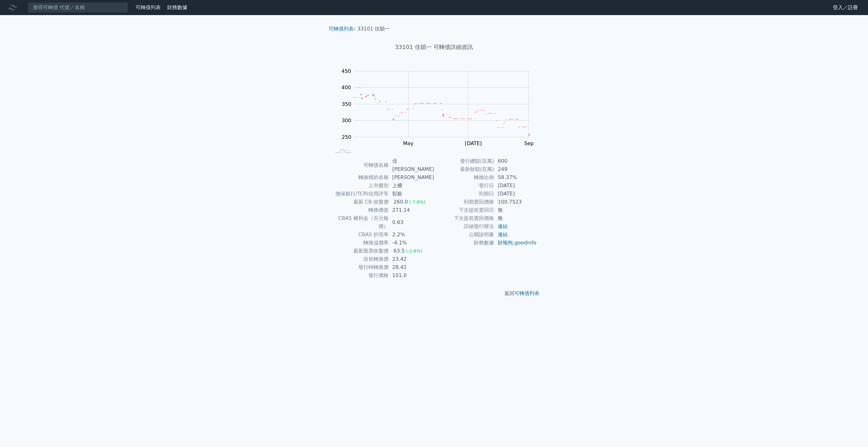 The width and height of the screenshot is (868, 447). I want to click on td: 公開說明書, so click(464, 235).